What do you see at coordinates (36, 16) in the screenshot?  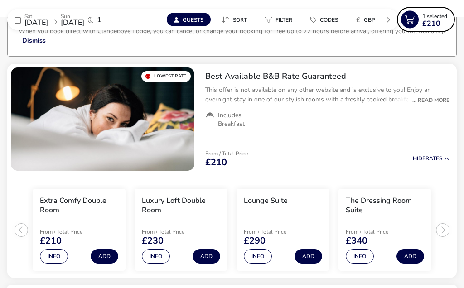 I see `p: Sat` at bounding box center [36, 16].